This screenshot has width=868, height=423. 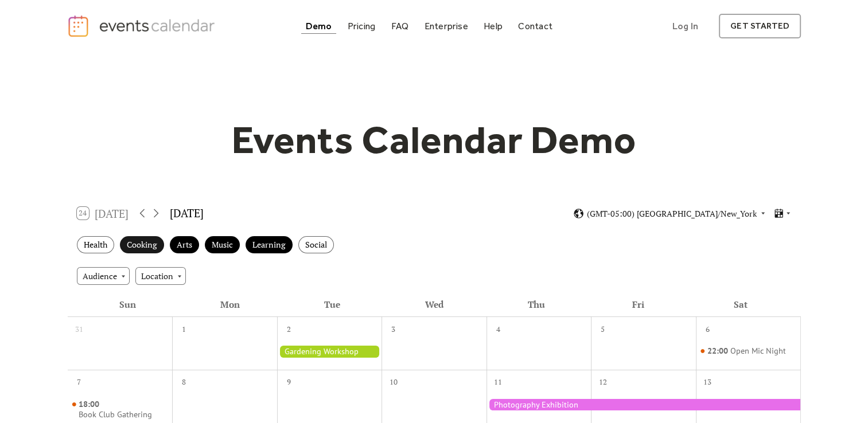 What do you see at coordinates (434, 140) in the screenshot?
I see `h1: Events Calendar Demo` at bounding box center [434, 140].